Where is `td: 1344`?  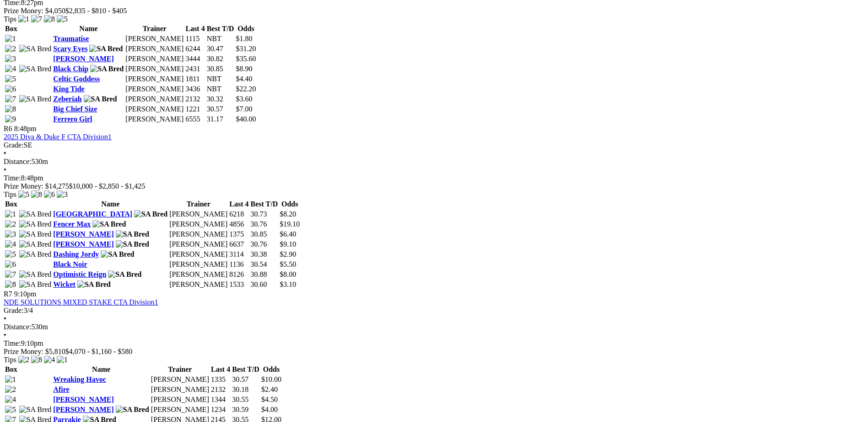
td: 1344 is located at coordinates (221, 400).